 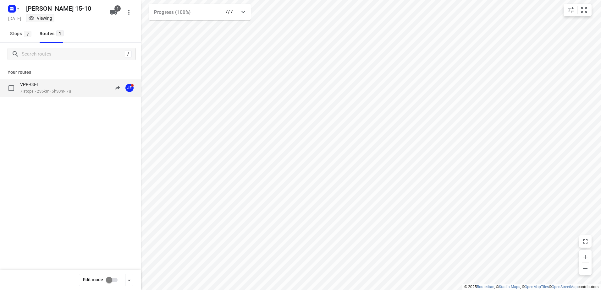 What do you see at coordinates (485, 287) in the screenshot?
I see `a: Routetitan` at bounding box center [485, 287].